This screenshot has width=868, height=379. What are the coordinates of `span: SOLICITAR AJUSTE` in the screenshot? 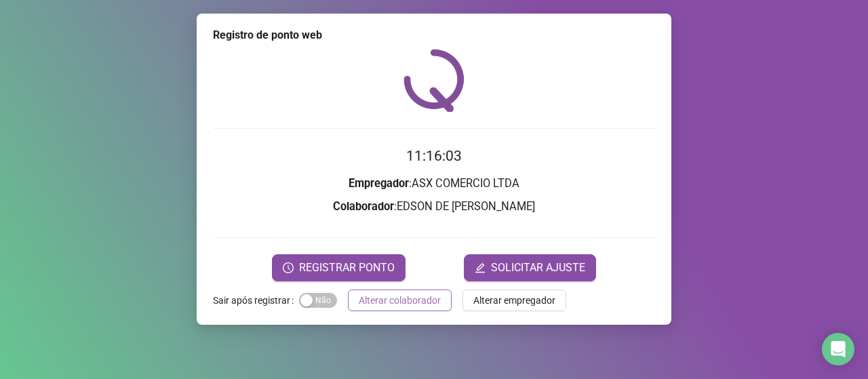 It's located at (538, 268).